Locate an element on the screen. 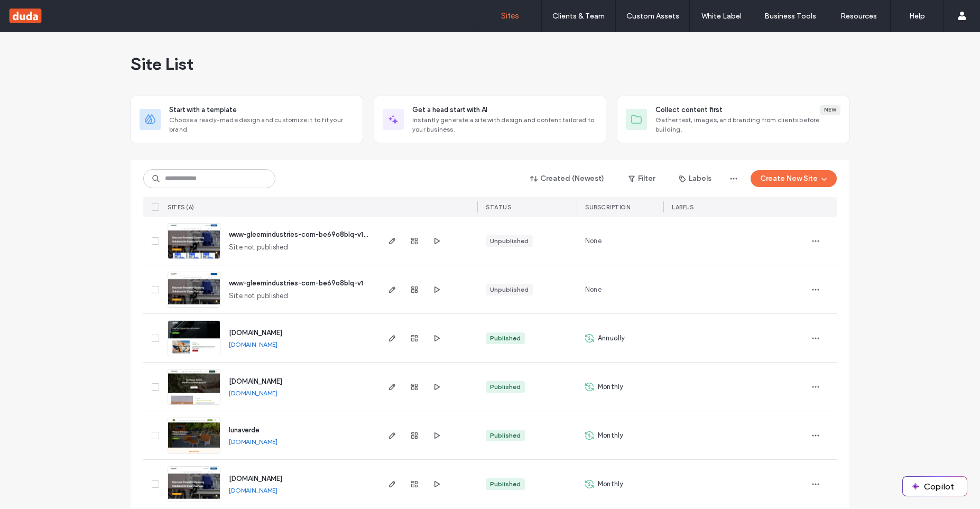 This screenshot has width=980, height=509. span: Site List is located at coordinates (162, 64).